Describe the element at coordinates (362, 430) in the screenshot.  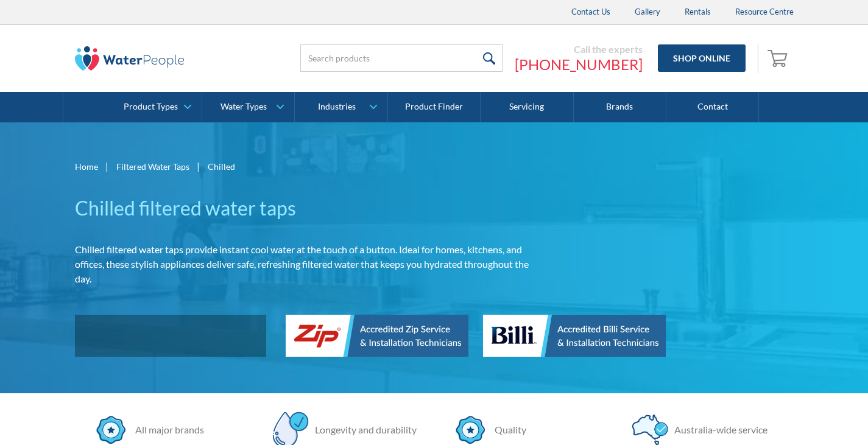
I see `div: Longevity and durability` at that location.